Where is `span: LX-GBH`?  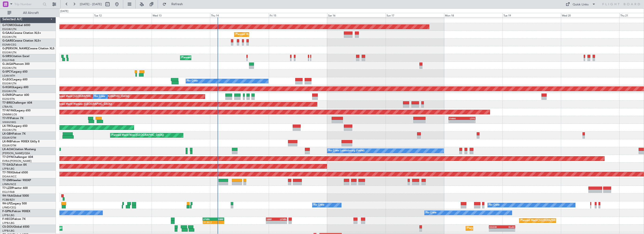
span: LX-GBH is located at coordinates (7, 134).